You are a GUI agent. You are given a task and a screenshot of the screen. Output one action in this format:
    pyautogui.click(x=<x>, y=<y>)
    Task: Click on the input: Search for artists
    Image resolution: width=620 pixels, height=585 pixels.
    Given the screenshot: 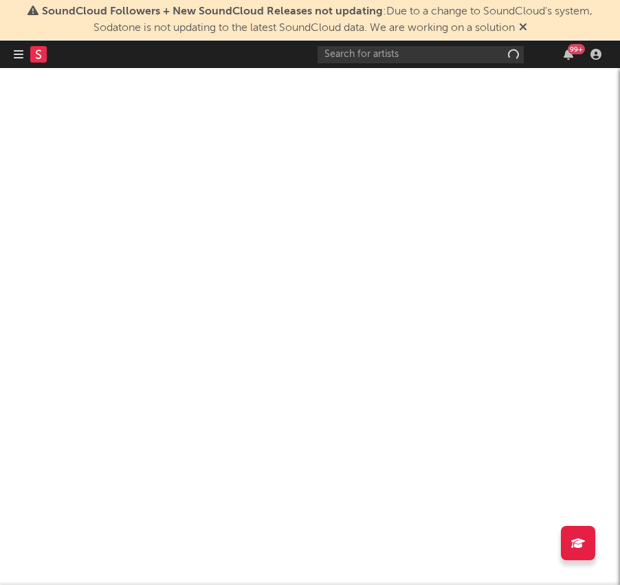 What is the action you would take?
    pyautogui.click(x=421, y=54)
    